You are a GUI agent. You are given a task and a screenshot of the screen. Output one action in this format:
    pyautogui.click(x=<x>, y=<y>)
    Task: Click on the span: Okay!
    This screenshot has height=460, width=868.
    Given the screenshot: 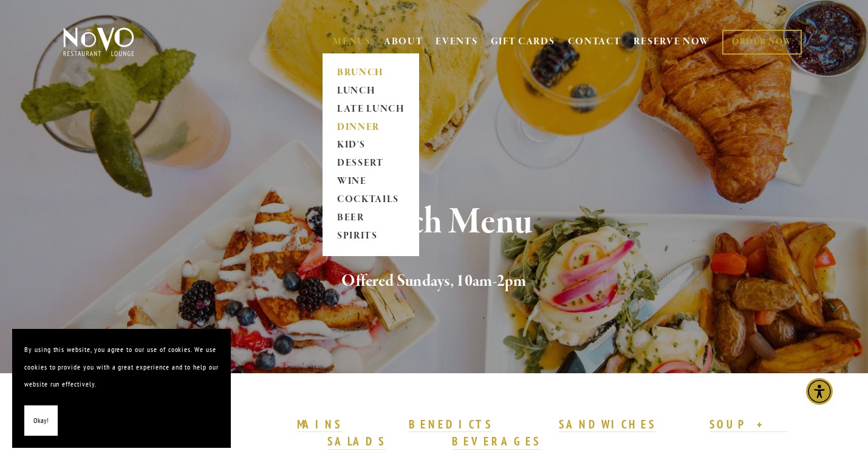 What is the action you would take?
    pyautogui.click(x=41, y=421)
    